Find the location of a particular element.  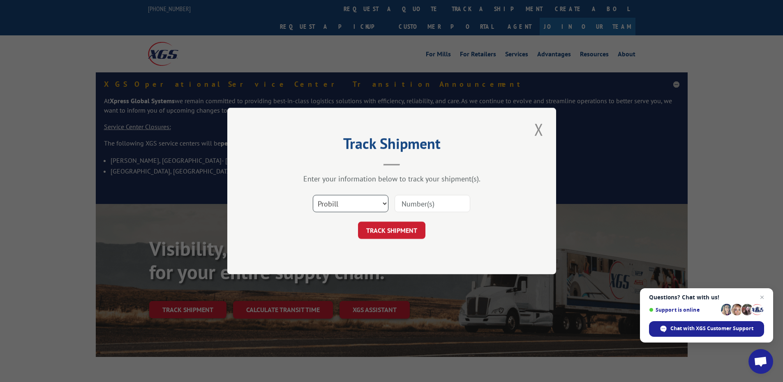

button: Close modal is located at coordinates (539, 129).